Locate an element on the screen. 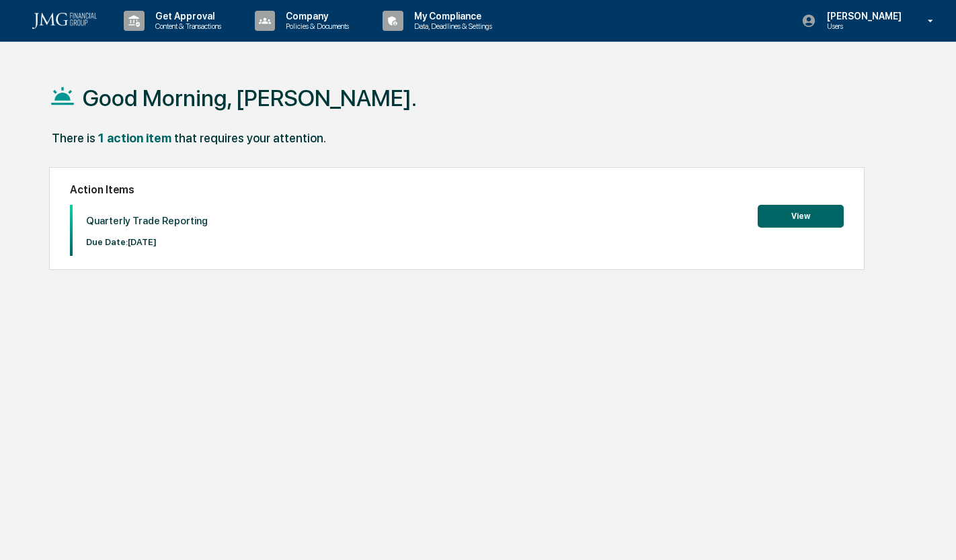 The width and height of the screenshot is (956, 560). a: View is located at coordinates (801, 215).